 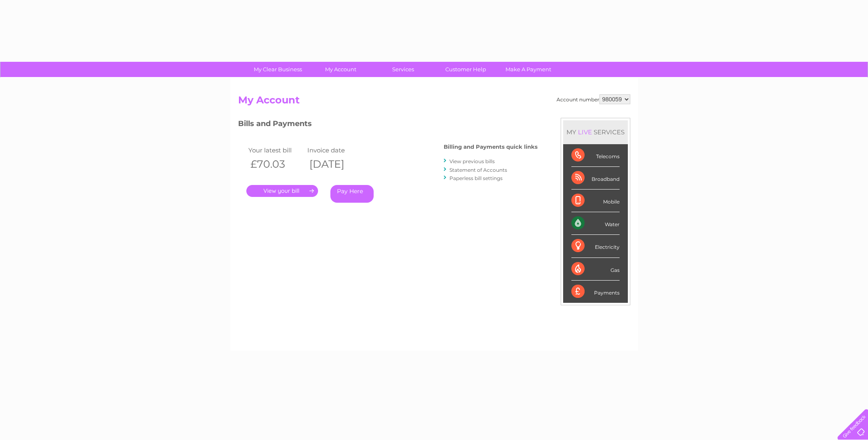 What do you see at coordinates (403, 69) in the screenshot?
I see `a: Services` at bounding box center [403, 69].